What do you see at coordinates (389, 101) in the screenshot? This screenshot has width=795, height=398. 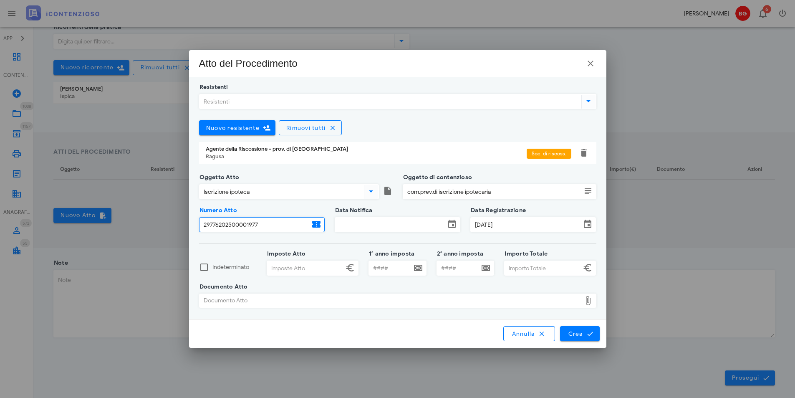 I see `input: Resistenti` at bounding box center [389, 101].